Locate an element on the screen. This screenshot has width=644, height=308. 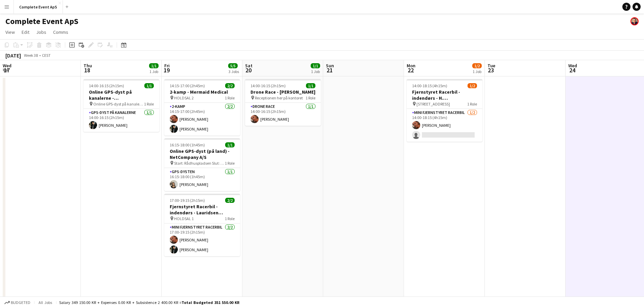
span: 20 is located at coordinates (248, 70).